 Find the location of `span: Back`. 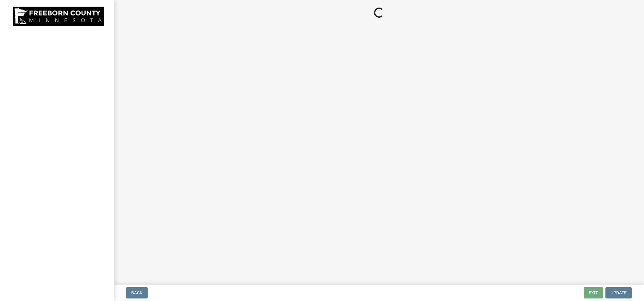

span: Back is located at coordinates (137, 293).